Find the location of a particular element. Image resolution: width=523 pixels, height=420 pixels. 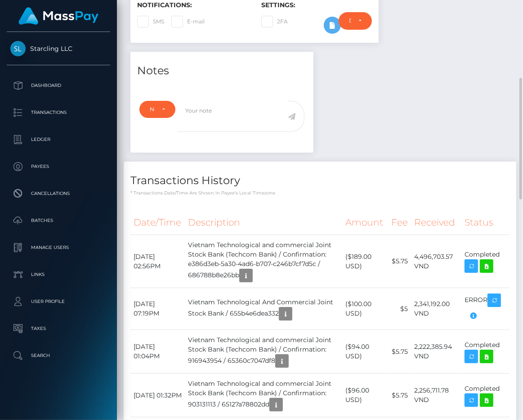

td: Vietnam Technological and commercial Joint Stock Bank (Techcom Bank) / Confirmation: 916943954 / ... is located at coordinates (264, 352).